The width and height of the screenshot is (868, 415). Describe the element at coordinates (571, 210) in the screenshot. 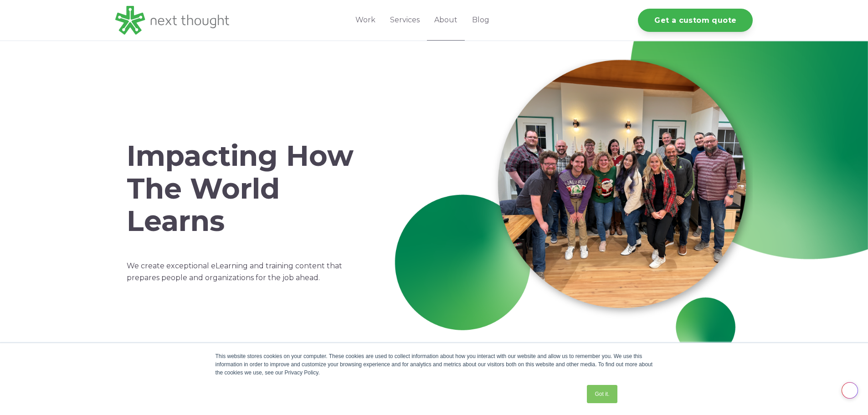

I see `img: NTGroup` at that location.